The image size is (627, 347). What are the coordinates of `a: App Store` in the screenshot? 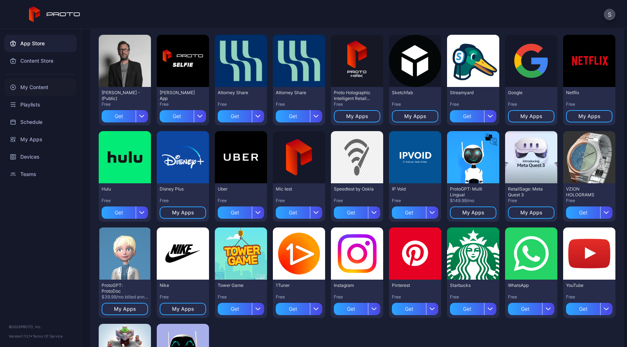 It's located at (40, 44).